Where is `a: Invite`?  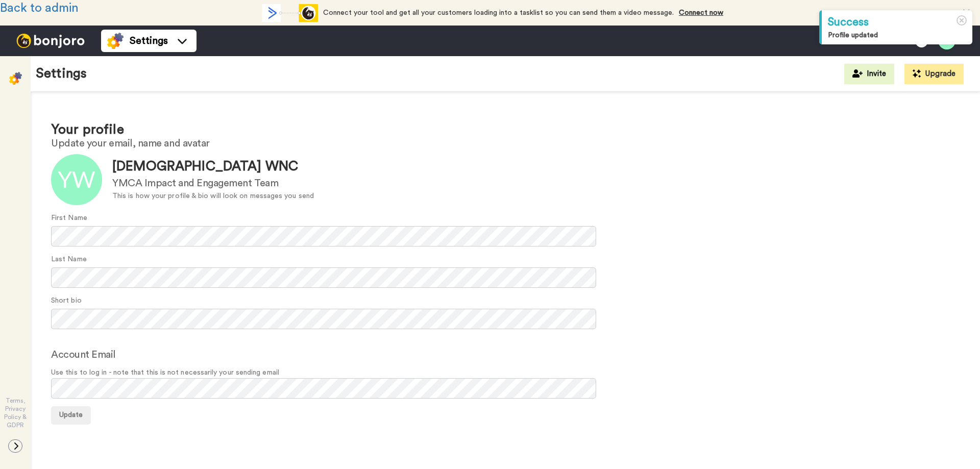
a: Invite is located at coordinates (869, 74).